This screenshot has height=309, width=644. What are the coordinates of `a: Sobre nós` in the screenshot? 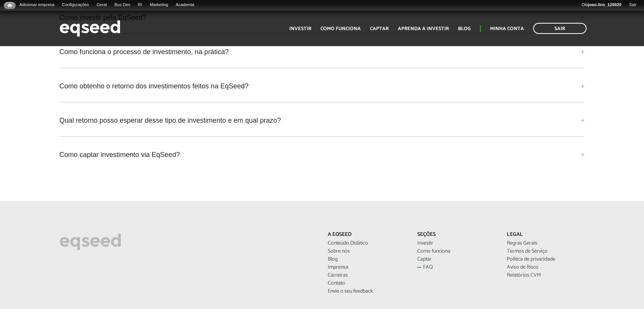 It's located at (367, 251).